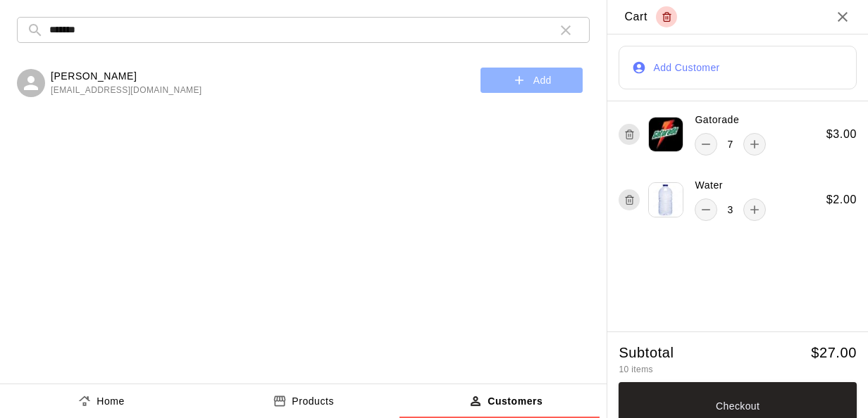 This screenshot has height=418, width=868. I want to click on button: Add, so click(531, 80).